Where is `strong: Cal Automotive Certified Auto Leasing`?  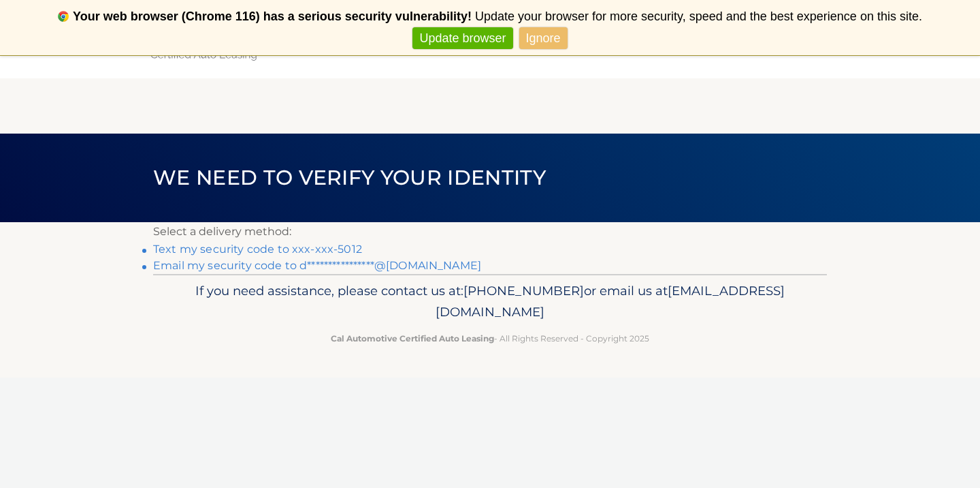 strong: Cal Automotive Certified Auto Leasing is located at coordinates (412, 337).